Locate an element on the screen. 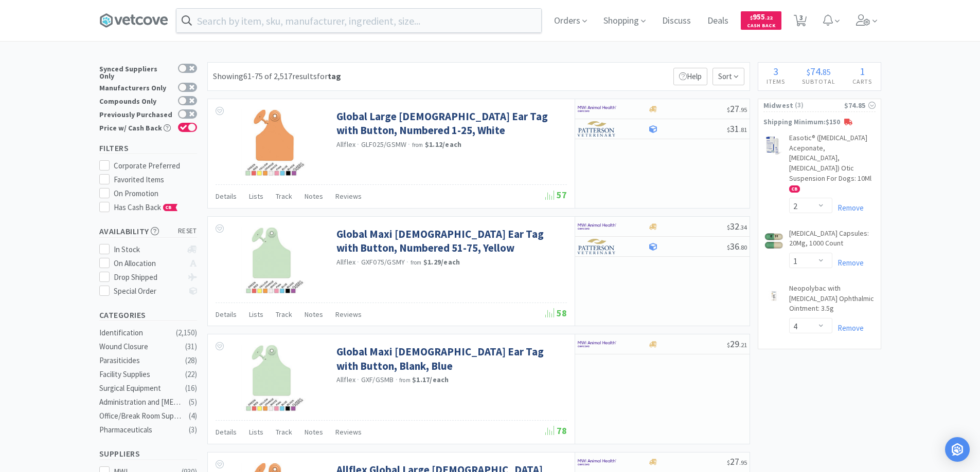 This screenshot has height=472, width=980. div: Previously Purchased is located at coordinates (136, 114).